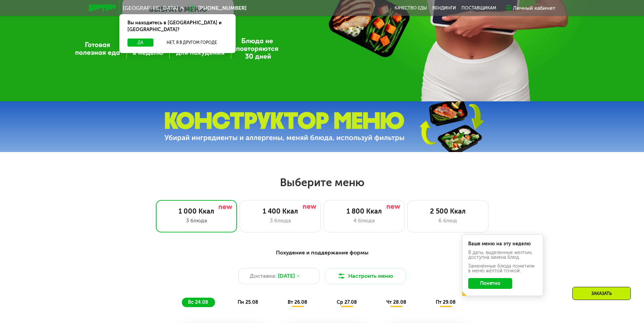 The height and width of the screenshot is (323, 644). I want to click on a: Качество еды, so click(411, 8).